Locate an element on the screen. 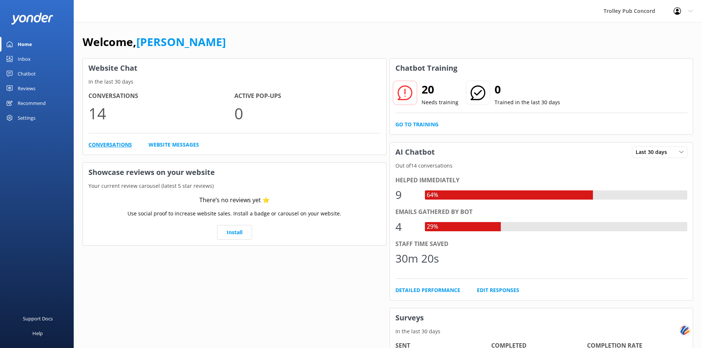  h3: Chatbot Training is located at coordinates (426, 68).